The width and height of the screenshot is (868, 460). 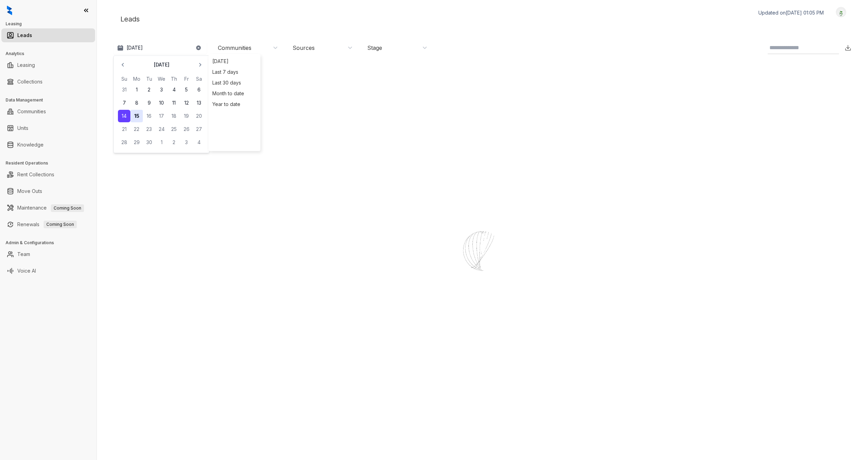 I want to click on button: 6, so click(x=199, y=90).